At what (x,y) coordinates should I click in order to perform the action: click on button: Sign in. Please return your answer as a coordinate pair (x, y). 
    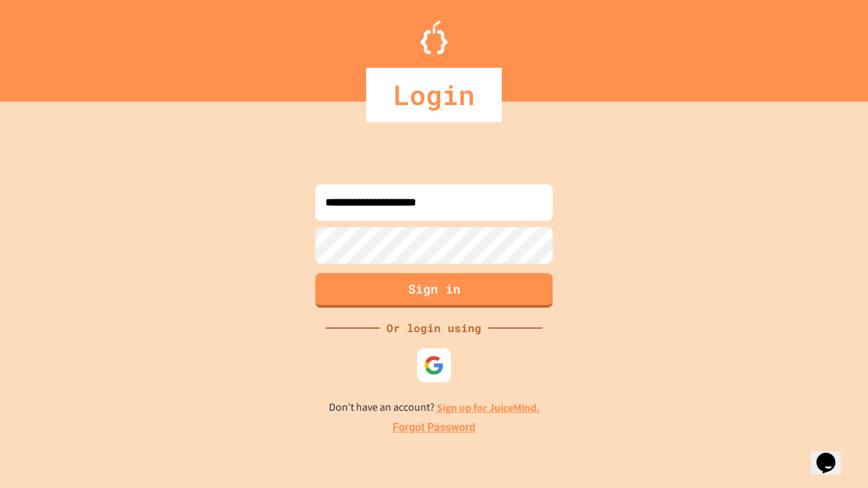
    Looking at the image, I should click on (434, 290).